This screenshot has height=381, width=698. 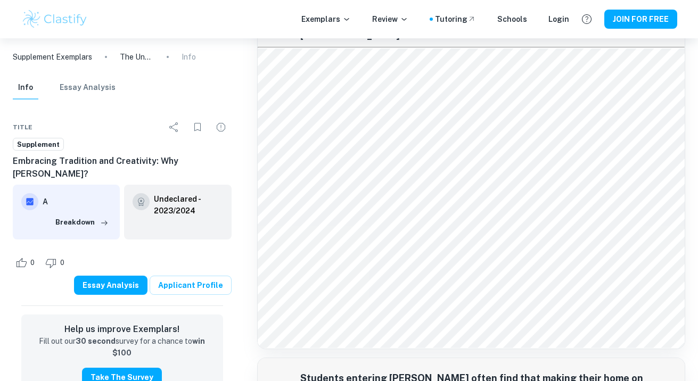 I want to click on div: Login, so click(x=559, y=19).